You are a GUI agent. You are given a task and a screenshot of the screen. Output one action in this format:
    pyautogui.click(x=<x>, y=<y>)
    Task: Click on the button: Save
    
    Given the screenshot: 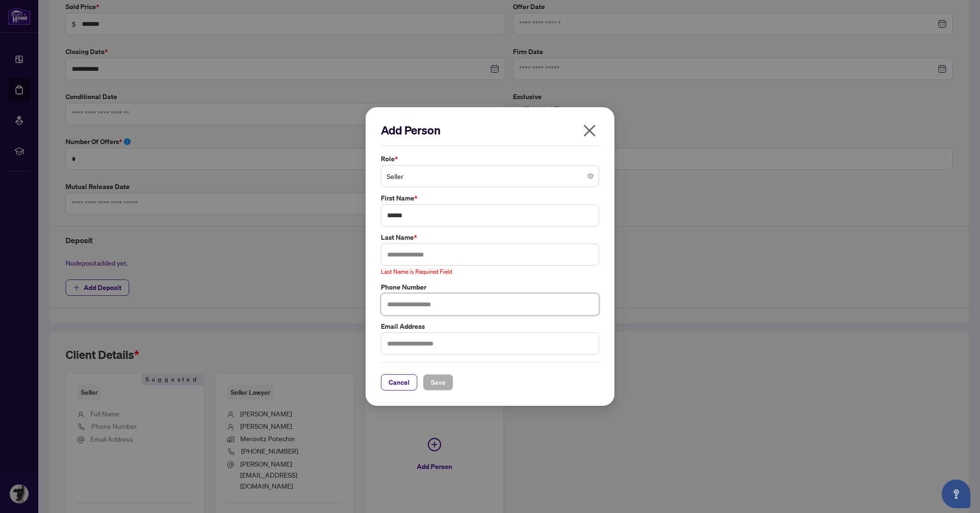 What is the action you would take?
    pyautogui.click(x=437, y=383)
    